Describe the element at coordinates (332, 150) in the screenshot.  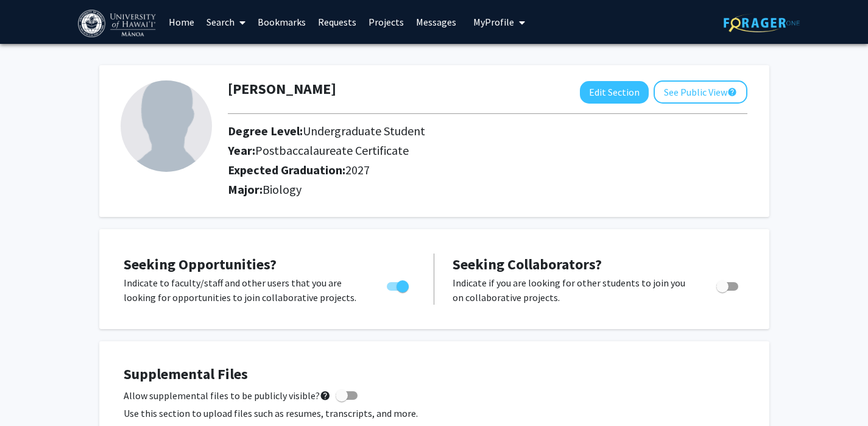
I see `span: Postbaccalaureate Certificate` at that location.